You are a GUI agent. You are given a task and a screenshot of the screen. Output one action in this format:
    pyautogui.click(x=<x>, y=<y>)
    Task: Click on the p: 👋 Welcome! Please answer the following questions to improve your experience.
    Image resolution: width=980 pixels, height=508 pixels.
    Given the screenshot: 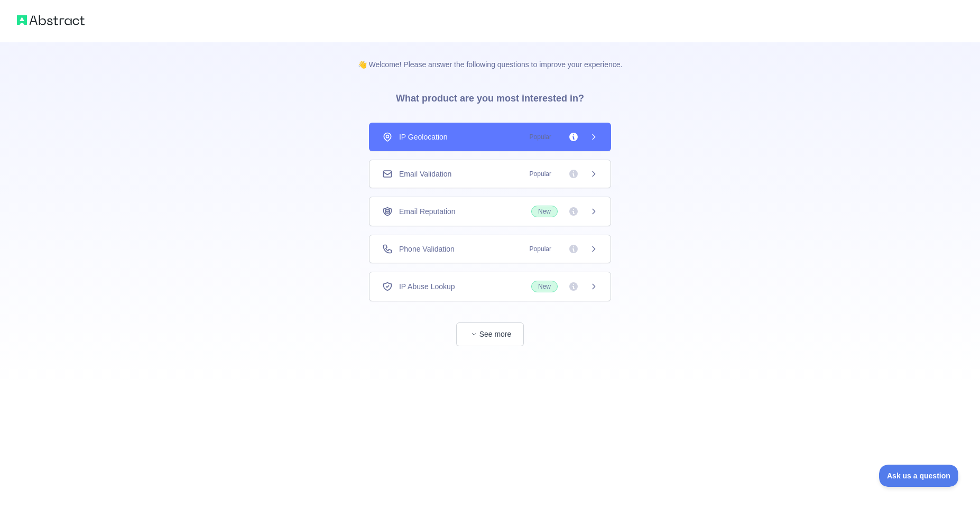 What is the action you would take?
    pyautogui.click(x=490, y=56)
    